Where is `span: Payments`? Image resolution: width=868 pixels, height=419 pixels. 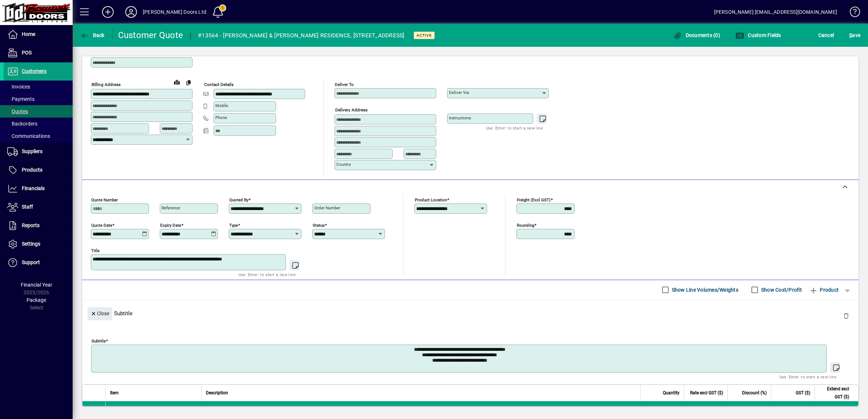
span: Payments is located at coordinates (21, 99).